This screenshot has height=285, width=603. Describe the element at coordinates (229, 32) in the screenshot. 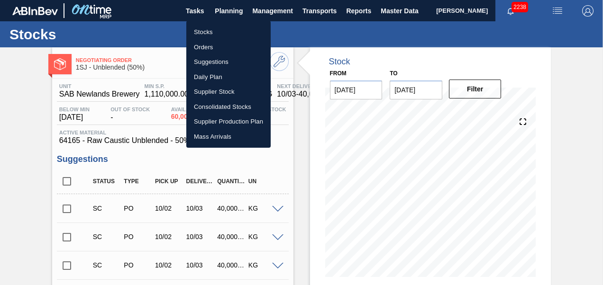

I see `li: Stocks` at that location.